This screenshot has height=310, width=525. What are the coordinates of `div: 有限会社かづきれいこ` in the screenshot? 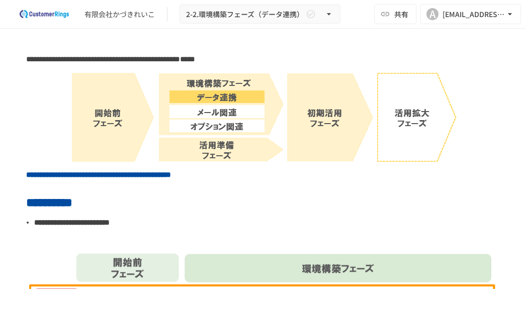 It's located at (120, 14).